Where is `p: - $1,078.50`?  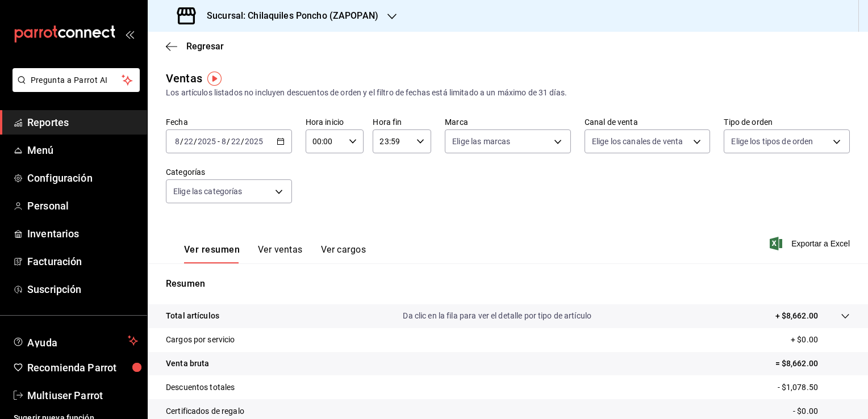 p: - $1,078.50 is located at coordinates (813, 388).